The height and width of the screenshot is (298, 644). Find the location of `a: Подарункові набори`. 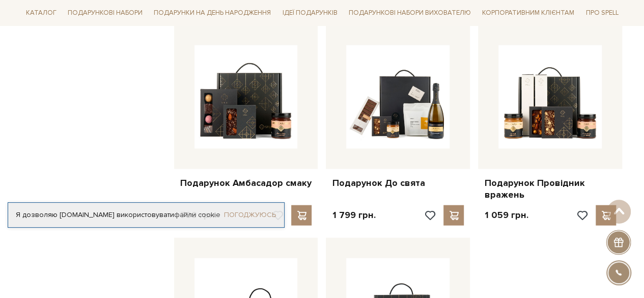

a: Подарункові набори is located at coordinates (105, 13).